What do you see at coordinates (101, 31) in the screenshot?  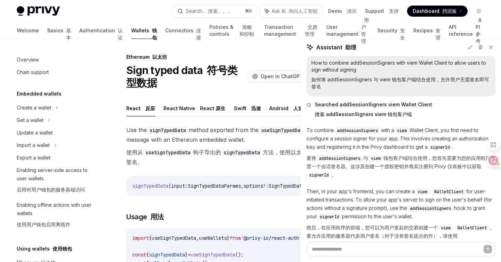 I see `a: Authentication 认证` at bounding box center [101, 31].